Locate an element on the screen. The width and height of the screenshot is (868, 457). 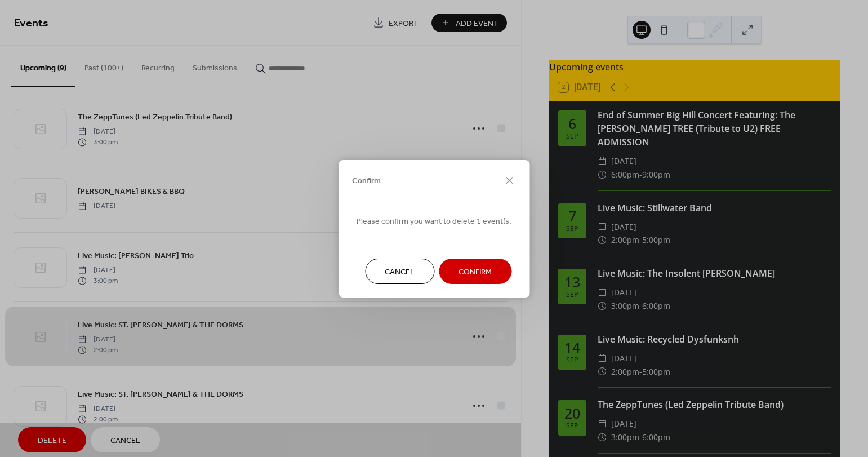
span: Please confirm you want to delete 1 event(s. is located at coordinates (434, 221).